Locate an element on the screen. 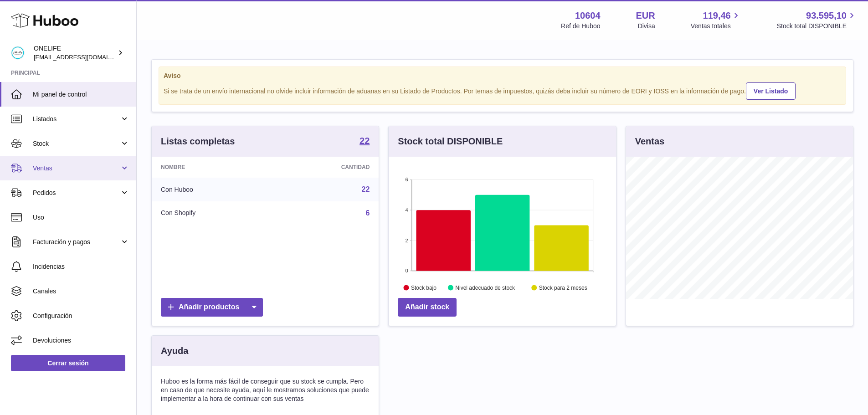 This screenshot has width=868, height=415. span: 93.595,10 is located at coordinates (826, 16).